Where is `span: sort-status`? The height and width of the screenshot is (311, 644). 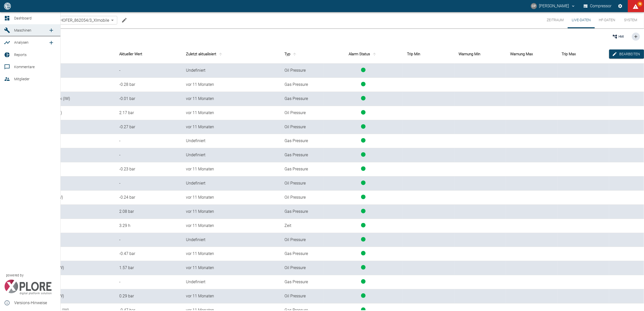
span: sort-status is located at coordinates (374, 54).